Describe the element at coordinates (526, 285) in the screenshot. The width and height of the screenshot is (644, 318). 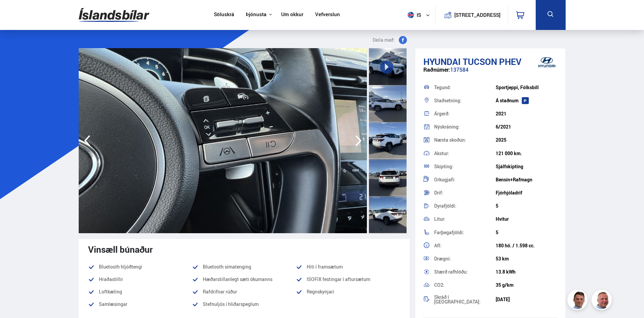
I see `div: 35 g/km` at that location.